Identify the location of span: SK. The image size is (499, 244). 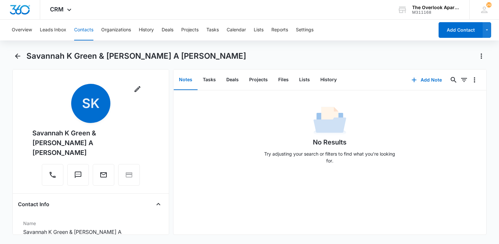
(91, 103).